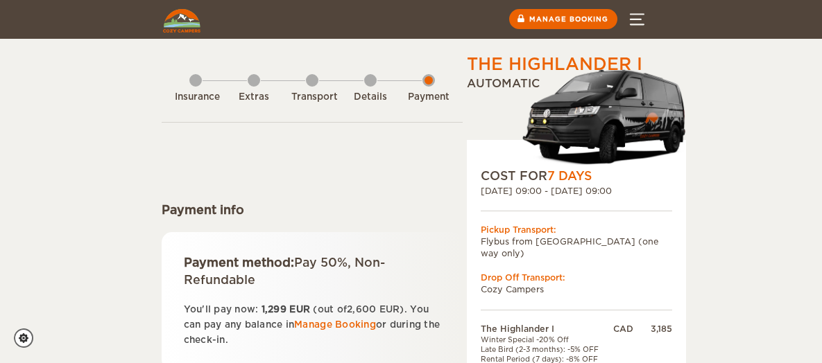 The height and width of the screenshot is (363, 822). What do you see at coordinates (569, 176) in the screenshot?
I see `span: 7 Days` at bounding box center [569, 176].